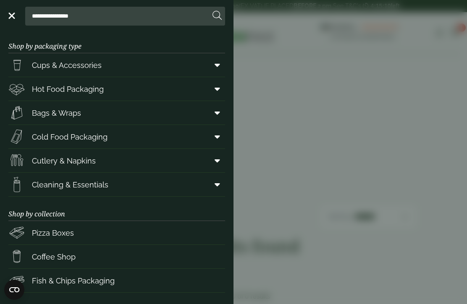  I want to click on a: Hot Food Packaging, so click(117, 89).